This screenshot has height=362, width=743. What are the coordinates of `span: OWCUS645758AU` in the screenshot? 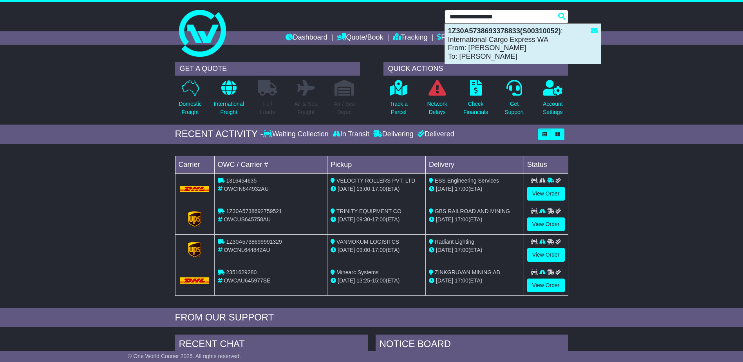 It's located at (247, 219).